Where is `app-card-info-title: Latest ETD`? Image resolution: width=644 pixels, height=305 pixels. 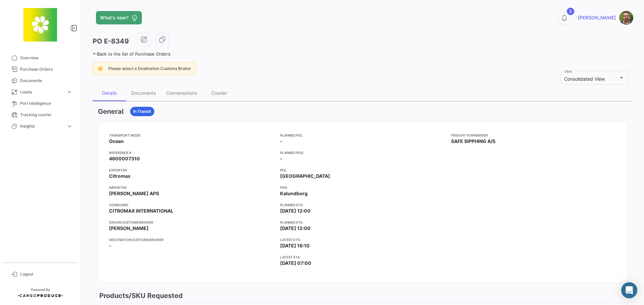 app-card-info-title: Latest ETD is located at coordinates (363, 239).